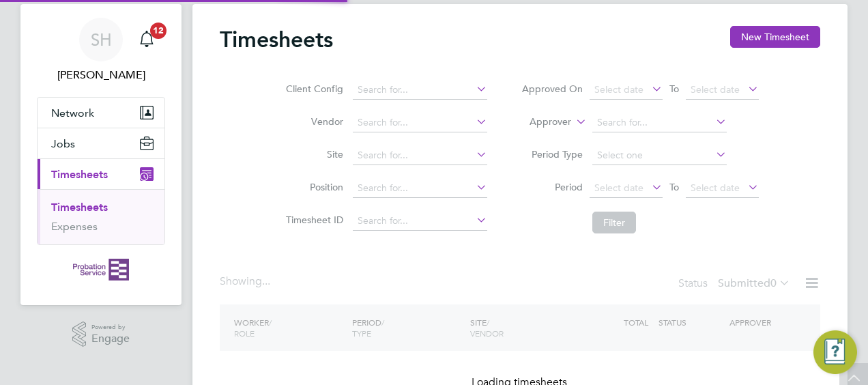 The width and height of the screenshot is (868, 385). Describe the element at coordinates (79, 207) in the screenshot. I see `a: Timesheets` at that location.